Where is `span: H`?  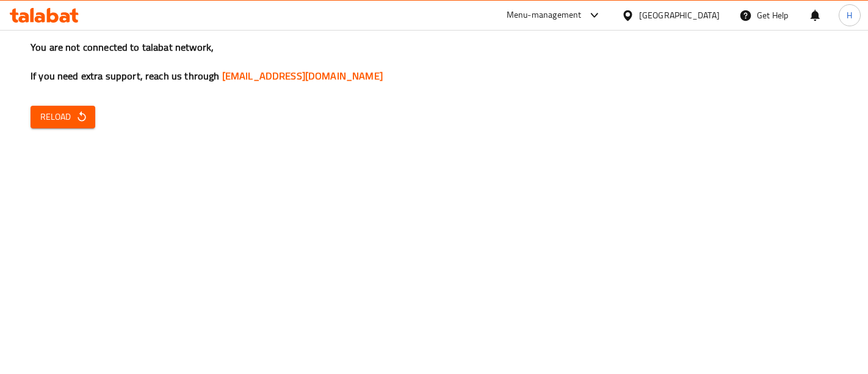 span: H is located at coordinates (849, 15).